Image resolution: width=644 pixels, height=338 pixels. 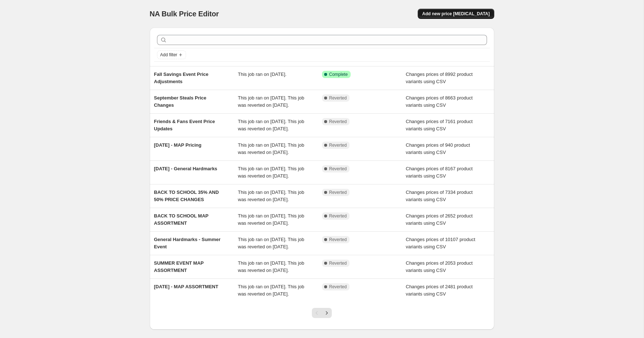 What do you see at coordinates (181, 219) in the screenshot?
I see `span: BACK TO SCHOOL MAP ASSORTMENT` at bounding box center [181, 219].